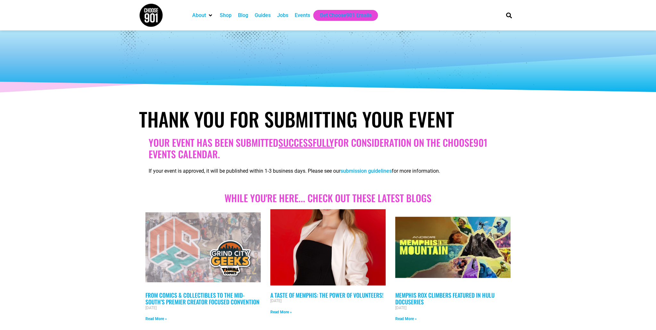 Image resolution: width=656 pixels, height=330 pixels. Describe the element at coordinates (226, 15) in the screenshot. I see `a: Shop` at that location.